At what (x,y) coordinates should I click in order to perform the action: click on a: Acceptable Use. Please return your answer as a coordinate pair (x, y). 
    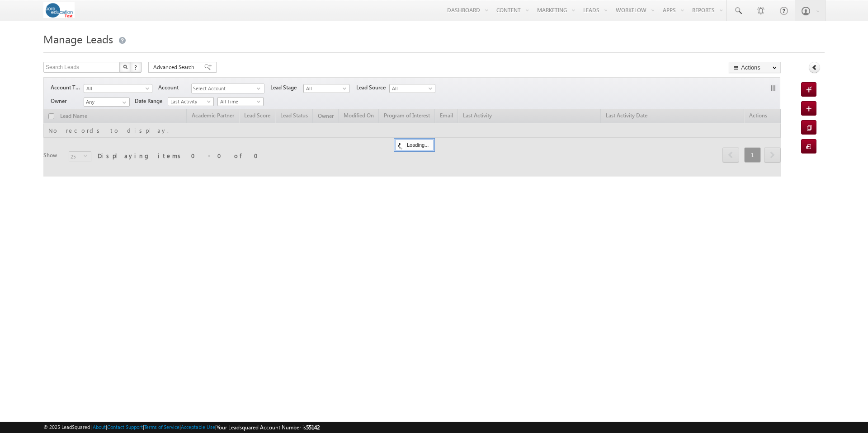
    Looking at the image, I should click on (198, 427).